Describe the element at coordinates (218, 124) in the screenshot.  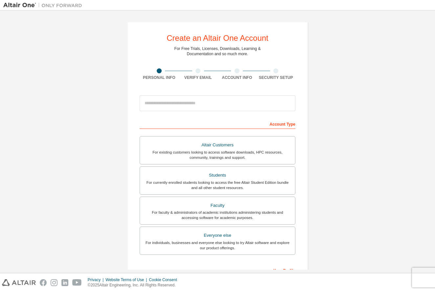
I see `div: Account Type` at that location.